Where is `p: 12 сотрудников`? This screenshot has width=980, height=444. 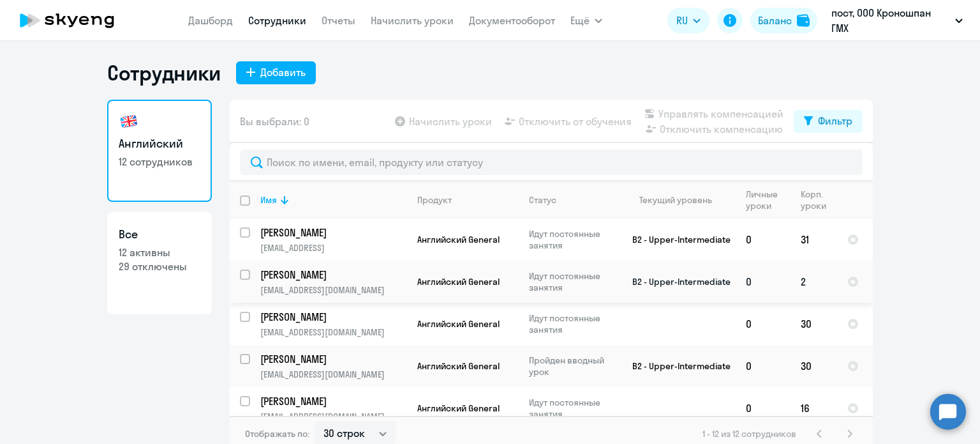
p: 12 сотрудников is located at coordinates (160, 162).